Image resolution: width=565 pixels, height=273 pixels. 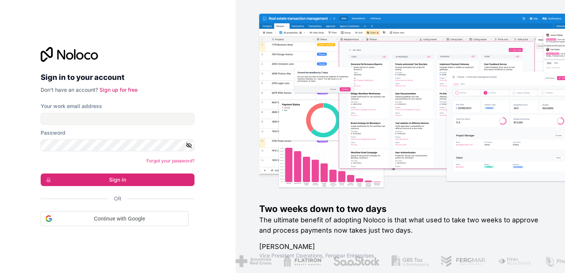 I want to click on img: /assets/fergmar-CudnrXN5.png, so click(x=463, y=261).